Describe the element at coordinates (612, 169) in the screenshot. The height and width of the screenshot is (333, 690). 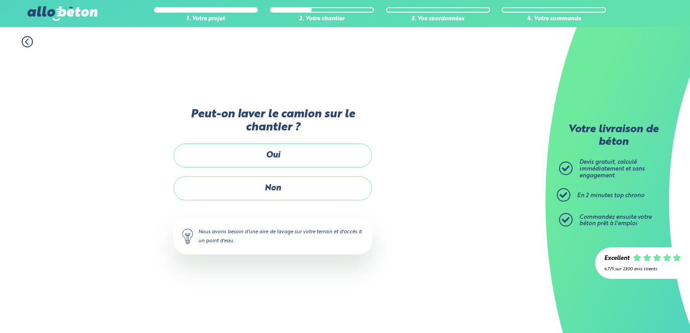
I see `span: Devis gratuit, calculé immédiatement et sans engagement` at that location.